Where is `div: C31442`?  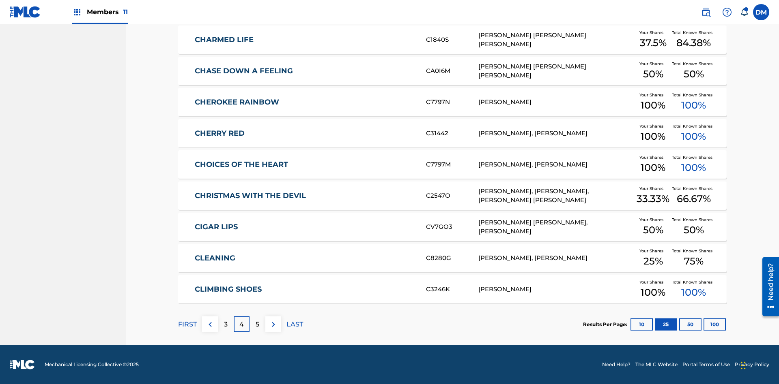 div: C31442 is located at coordinates (452, 133).